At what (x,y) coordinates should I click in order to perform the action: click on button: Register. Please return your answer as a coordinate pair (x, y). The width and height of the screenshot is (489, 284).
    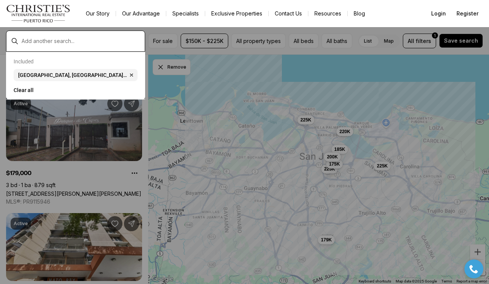
    Looking at the image, I should click on (467, 14).